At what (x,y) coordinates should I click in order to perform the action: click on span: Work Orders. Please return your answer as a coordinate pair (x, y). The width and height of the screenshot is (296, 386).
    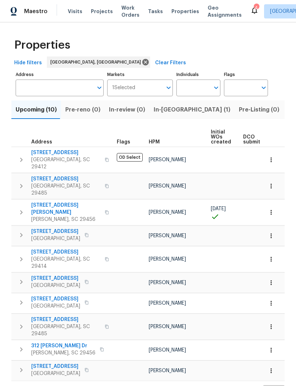
    Looking at the image, I should click on (130, 11).